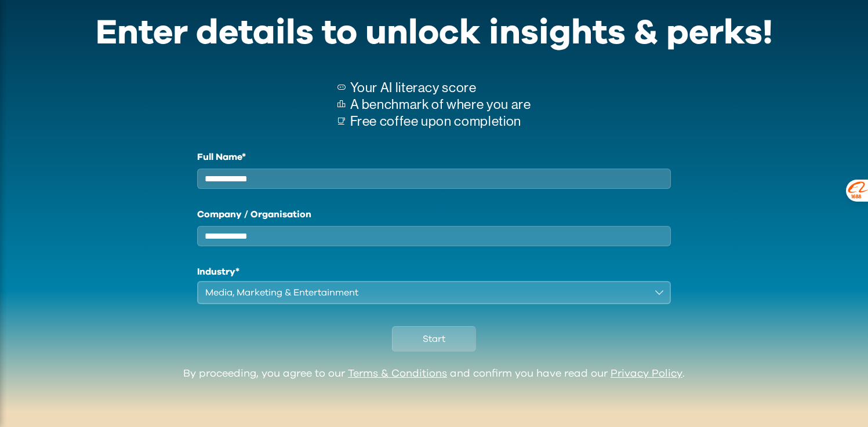 Image resolution: width=868 pixels, height=427 pixels. What do you see at coordinates (434, 214) in the screenshot?
I see `label: Company / Organisation` at bounding box center [434, 214].